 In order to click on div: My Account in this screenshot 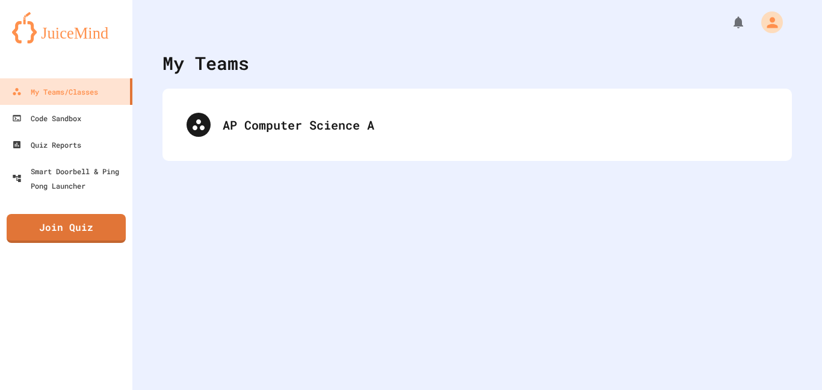, I will do `click(768, 22)`.